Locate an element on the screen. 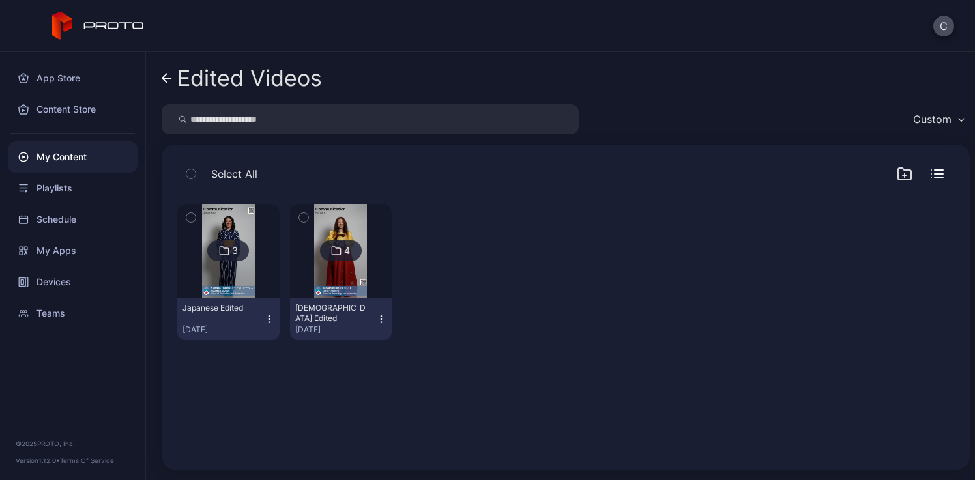  div: Edited Videos is located at coordinates (250, 78).